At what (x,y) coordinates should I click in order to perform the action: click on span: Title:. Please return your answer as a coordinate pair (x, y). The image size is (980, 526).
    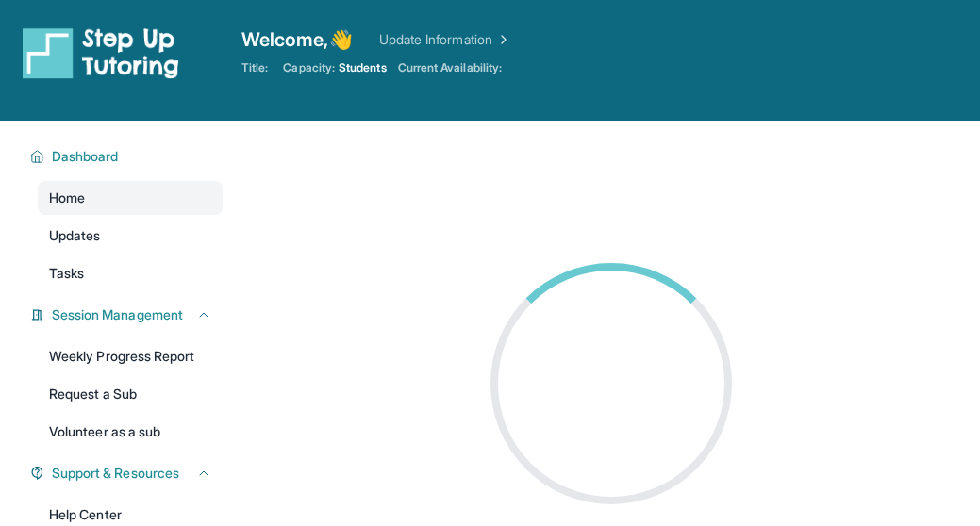
    Looking at the image, I should click on (255, 68).